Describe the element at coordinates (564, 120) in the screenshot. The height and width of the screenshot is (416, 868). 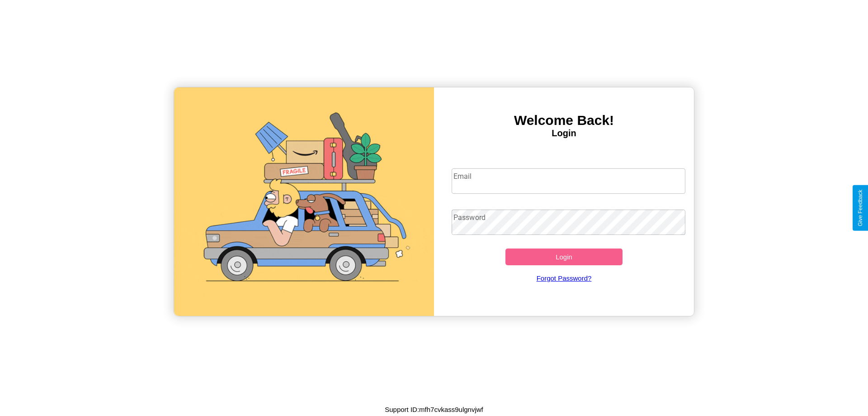
I see `h3: Welcome Back!` at that location.